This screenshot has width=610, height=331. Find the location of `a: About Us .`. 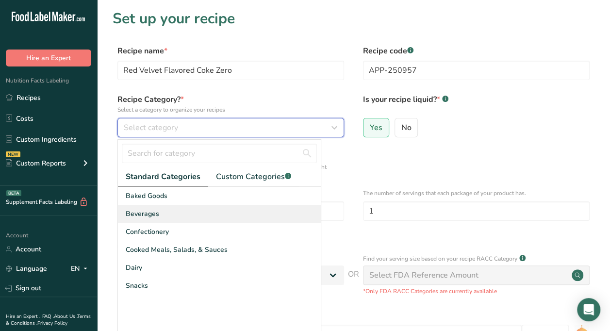

a: About Us . is located at coordinates (66, 316).